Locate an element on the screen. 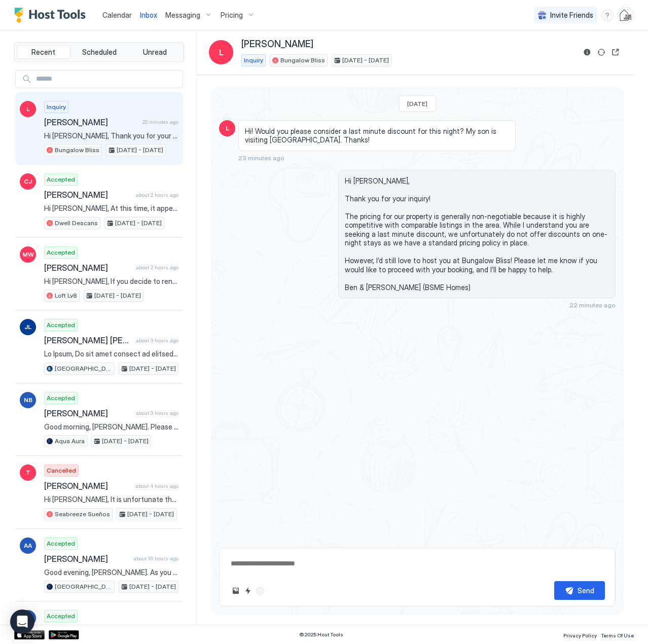 The height and width of the screenshot is (644, 648). span: Scheduled is located at coordinates (100, 52).